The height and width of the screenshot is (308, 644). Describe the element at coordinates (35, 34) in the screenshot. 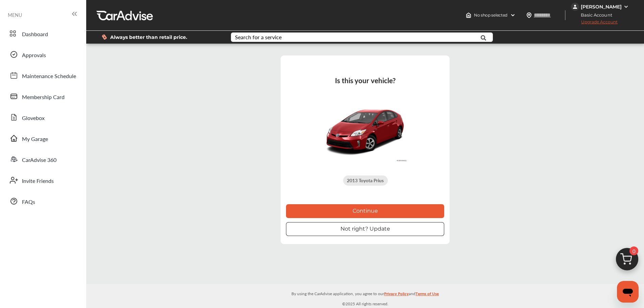

I see `span: Dashboard` at that location.